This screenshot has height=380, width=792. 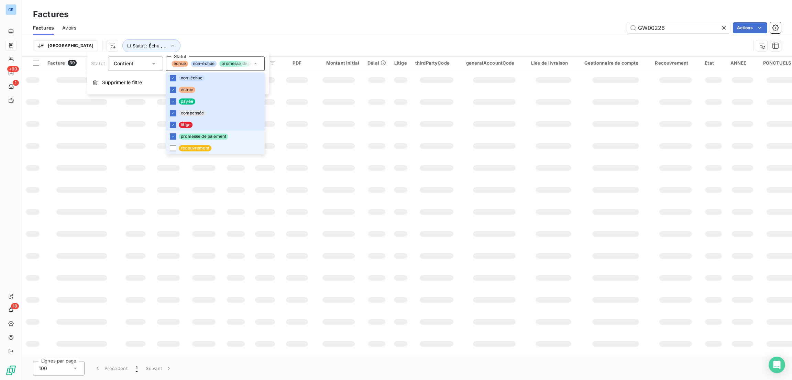 I want to click on span: Contient, so click(x=123, y=63).